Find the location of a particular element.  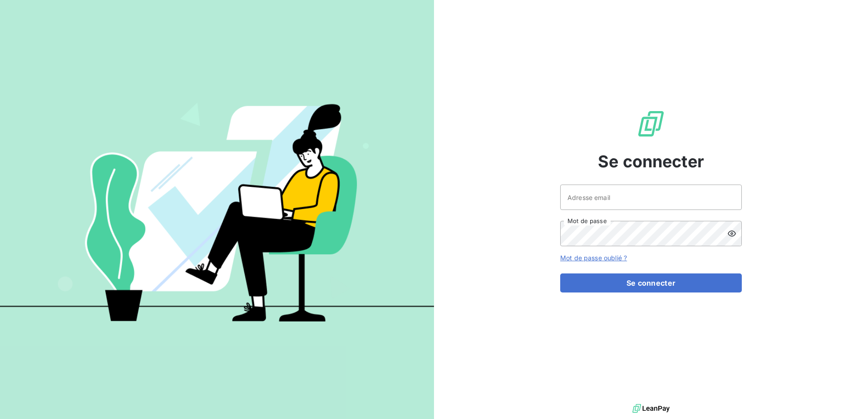

input: placeholder is located at coordinates (651, 197).